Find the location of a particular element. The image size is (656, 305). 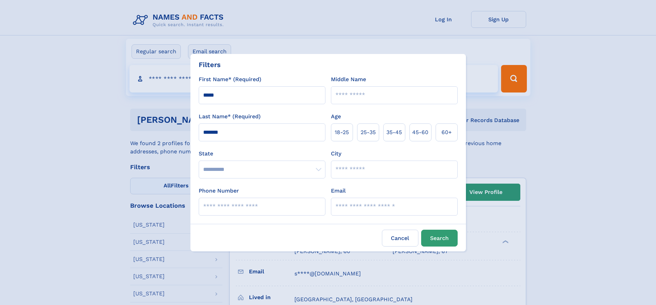

button: Search is located at coordinates (439, 238).